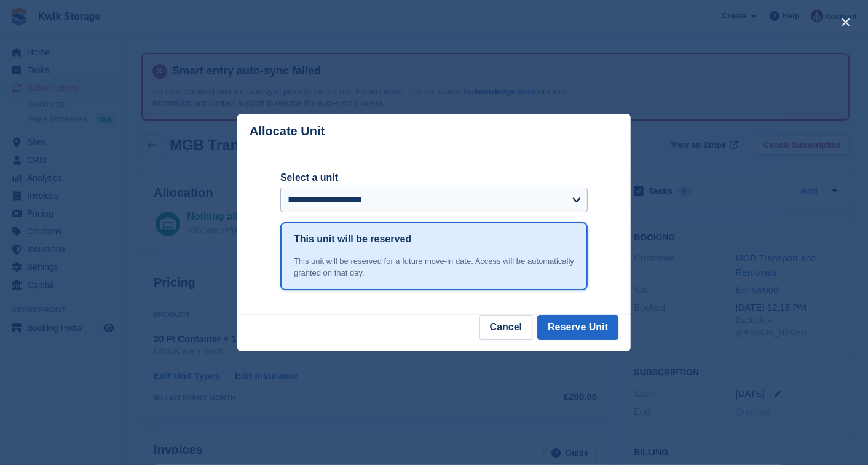  What do you see at coordinates (506, 327) in the screenshot?
I see `button: Cancel` at bounding box center [506, 327].